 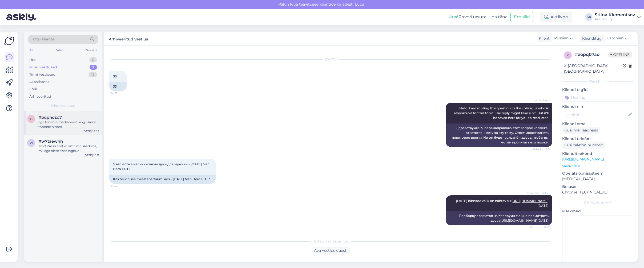 What do you see at coordinates (33, 60) in the screenshot?
I see `div: Uus` at bounding box center [33, 60].